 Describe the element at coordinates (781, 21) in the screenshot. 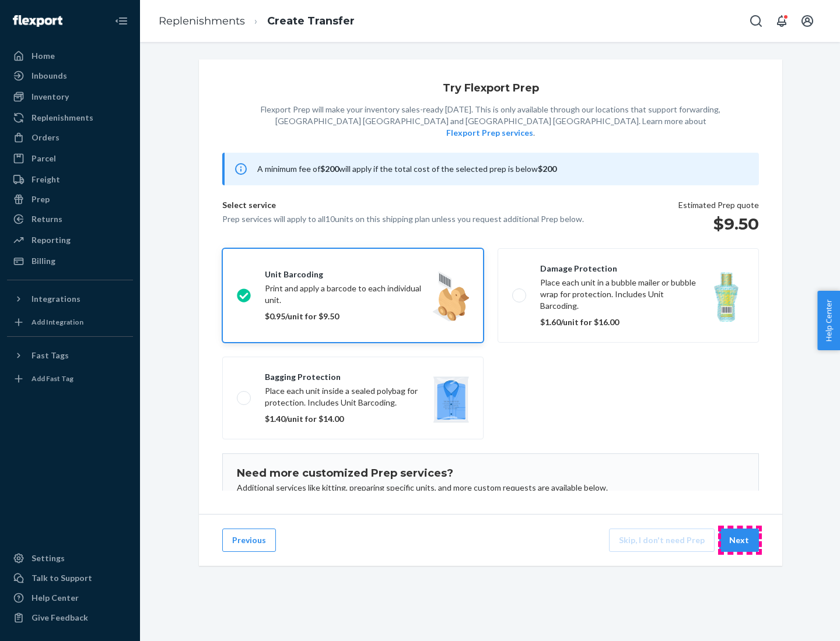

I see `button: Open notifications` at that location.